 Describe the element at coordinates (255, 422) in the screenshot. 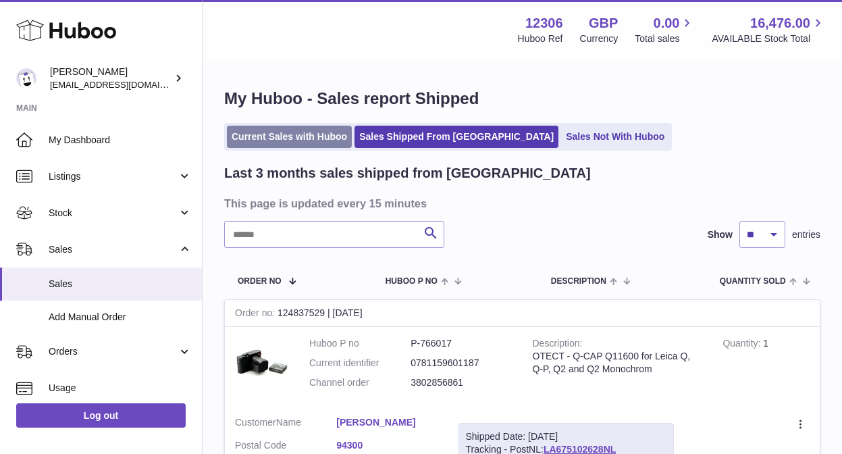

I see `span: Customer` at that location.